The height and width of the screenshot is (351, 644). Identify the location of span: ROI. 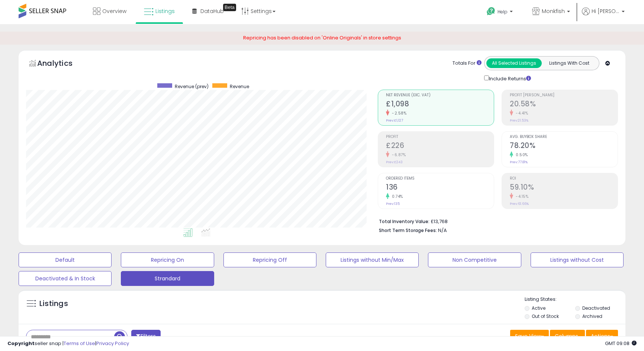
(564, 179).